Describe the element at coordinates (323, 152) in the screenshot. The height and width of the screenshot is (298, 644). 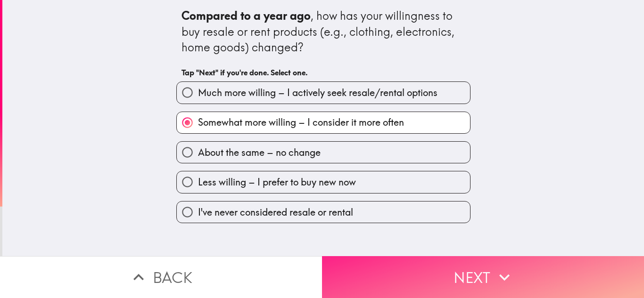
I see `button: About the same – no change` at that location.